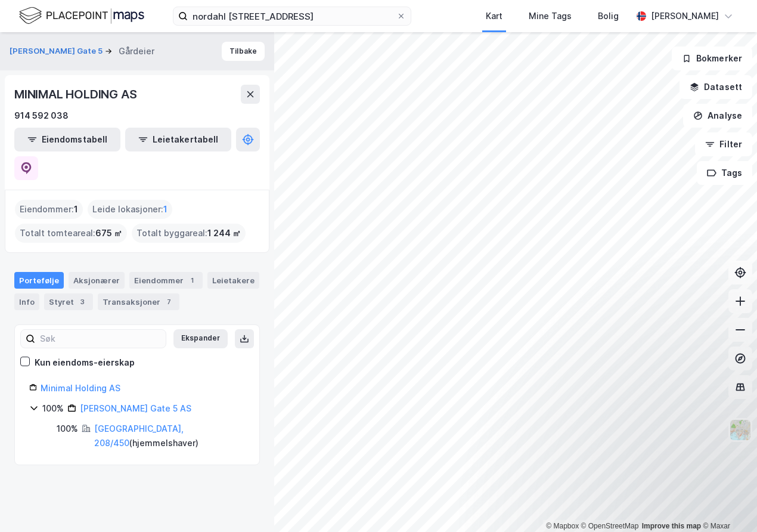 This screenshot has height=532, width=757. I want to click on div: Styret, so click(68, 302).